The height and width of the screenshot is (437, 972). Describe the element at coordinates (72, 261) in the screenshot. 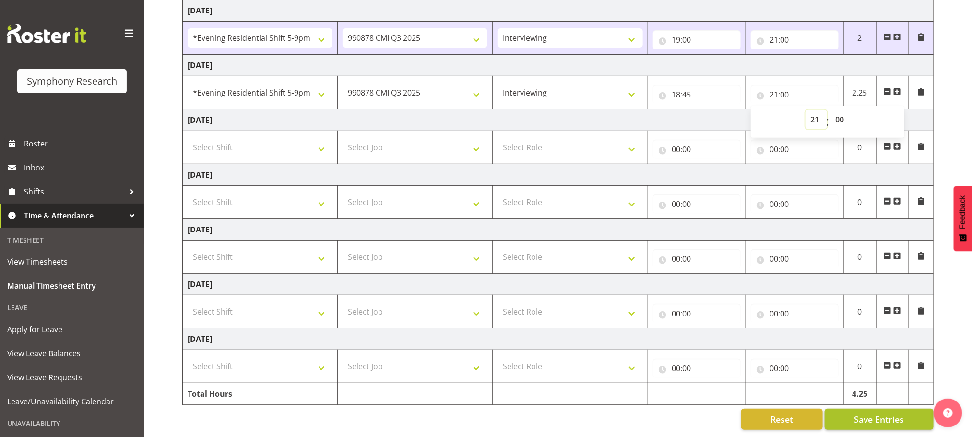

I see `a: View Timesheets` at that location.